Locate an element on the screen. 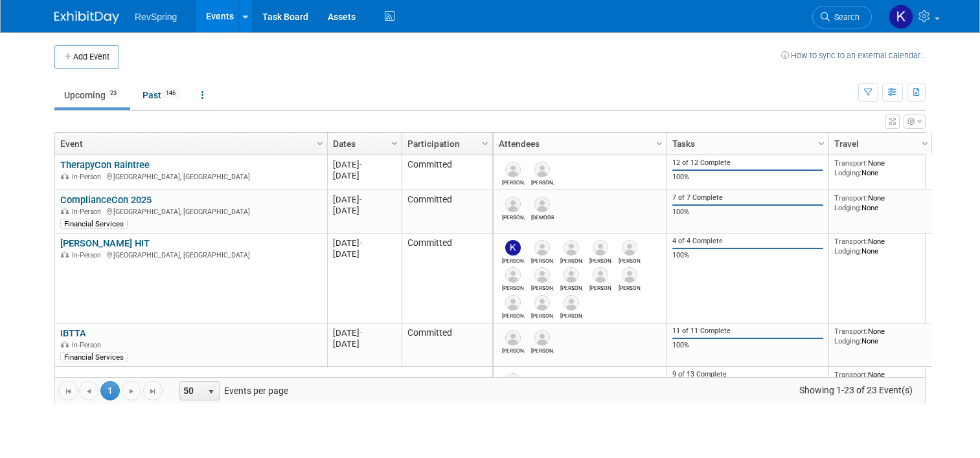 The height and width of the screenshot is (458, 980). a: Go to the last page is located at coordinates (152, 391).